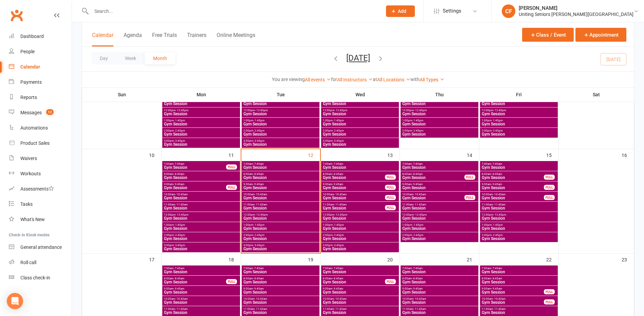 The image size is (644, 316). I want to click on a: All events, so click(318, 80).